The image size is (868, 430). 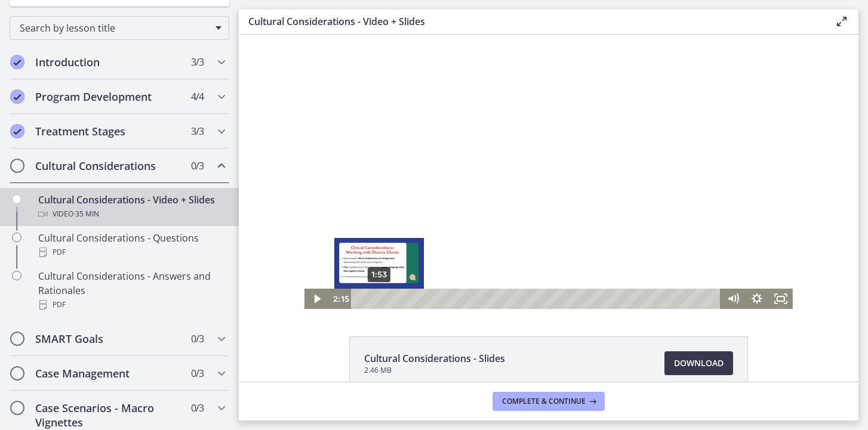 I want to click on span: Cultural Considerations - Slides, so click(x=434, y=358).